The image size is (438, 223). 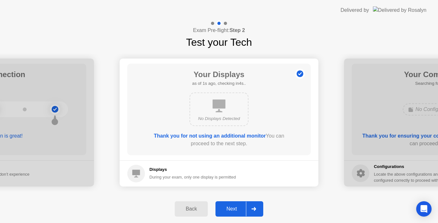 What do you see at coordinates (231, 209) in the screenshot?
I see `div: Next` at bounding box center [231, 209].